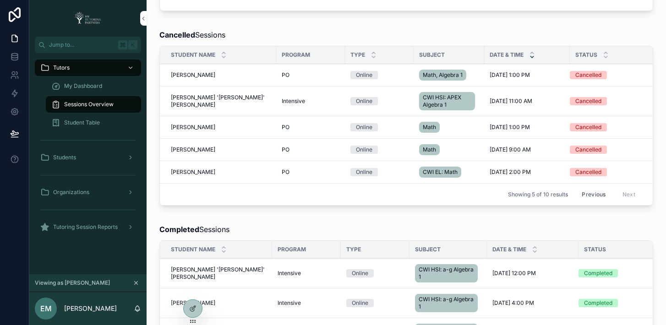 This screenshot has height=325, width=666. What do you see at coordinates (88, 192) in the screenshot?
I see `a: Organizations` at bounding box center [88, 192].